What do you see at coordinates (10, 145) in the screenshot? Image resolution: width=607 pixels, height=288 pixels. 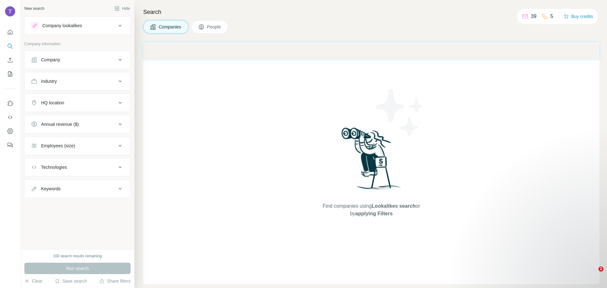 I see `button: Feedback` at bounding box center [10, 145].